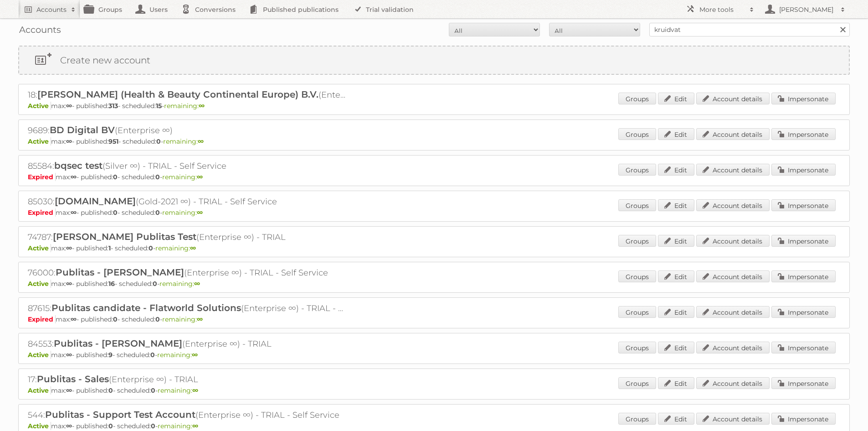  What do you see at coordinates (120, 414) in the screenshot?
I see `span: Publitas - Support Test Account` at bounding box center [120, 414].